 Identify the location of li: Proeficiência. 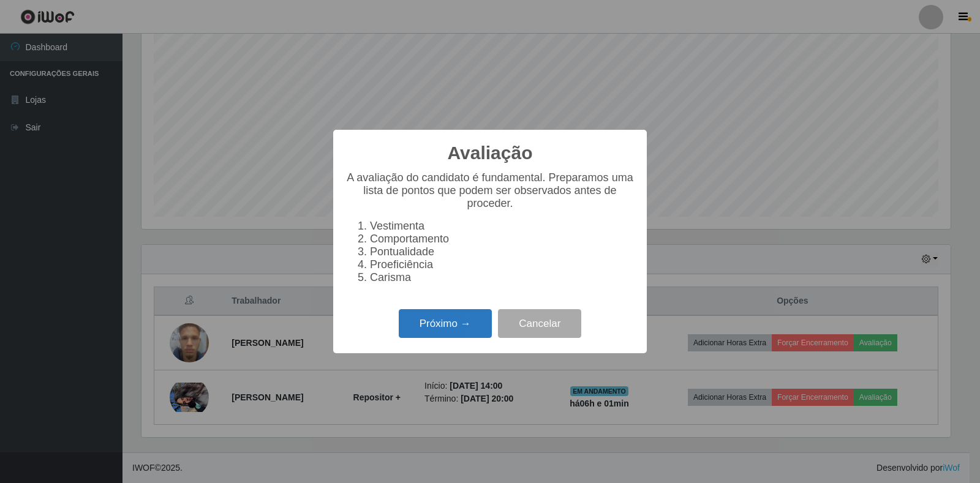
(502, 265).